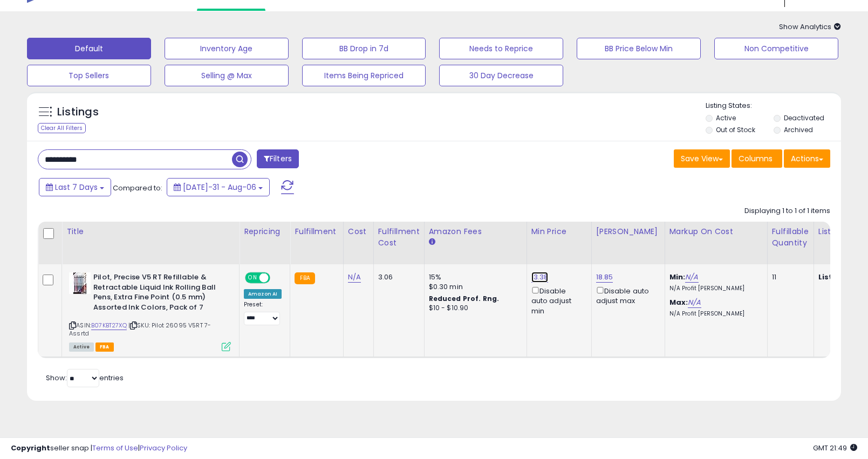  I want to click on div: 11, so click(789, 277).